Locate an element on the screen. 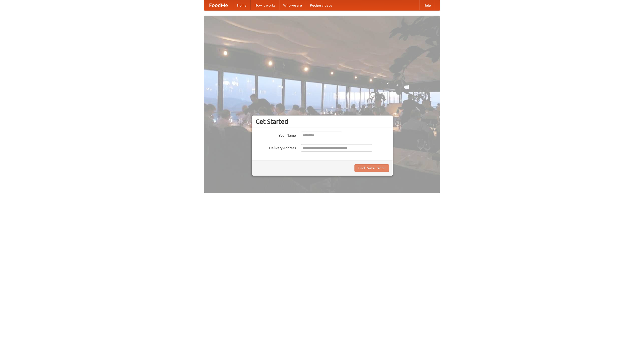  a: Help is located at coordinates (428, 5).